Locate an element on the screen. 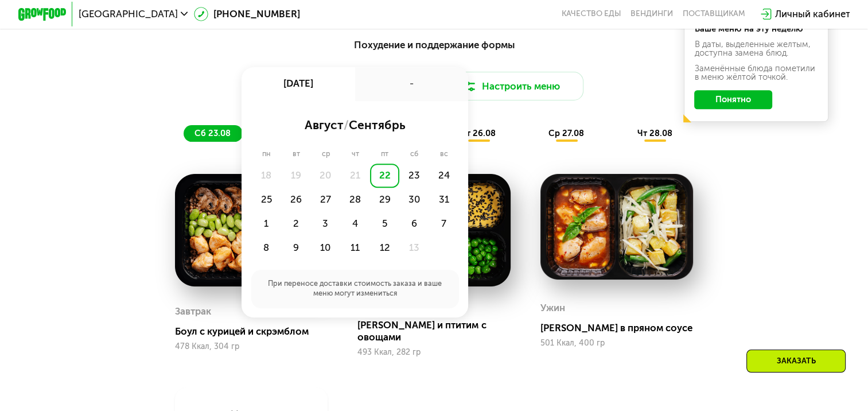 This screenshot has height=411, width=868. div: 10 is located at coordinates (325, 248).